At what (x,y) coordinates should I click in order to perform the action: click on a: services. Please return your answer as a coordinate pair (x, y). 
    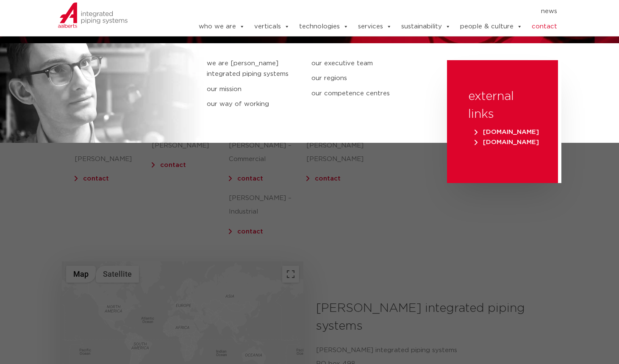
    Looking at the image, I should click on (375, 27).